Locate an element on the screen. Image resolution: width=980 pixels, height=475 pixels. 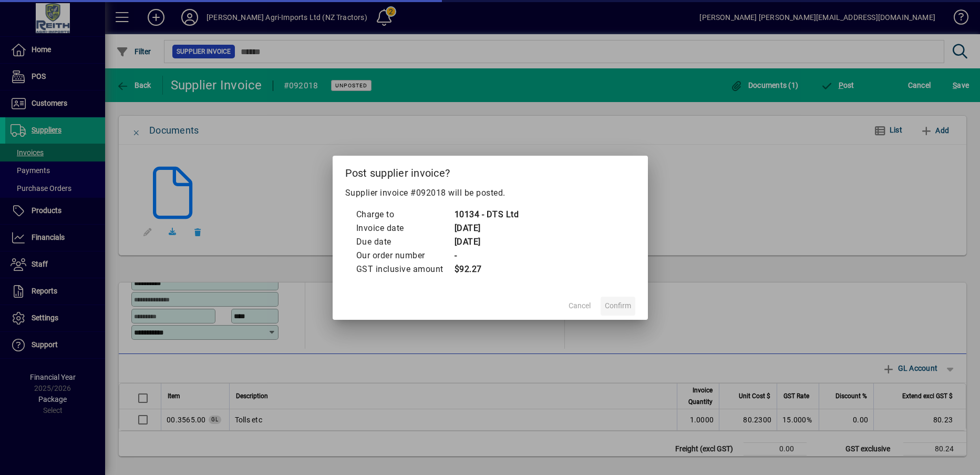
p: Supplier invoice #092018 will be posted. is located at coordinates (490, 193).